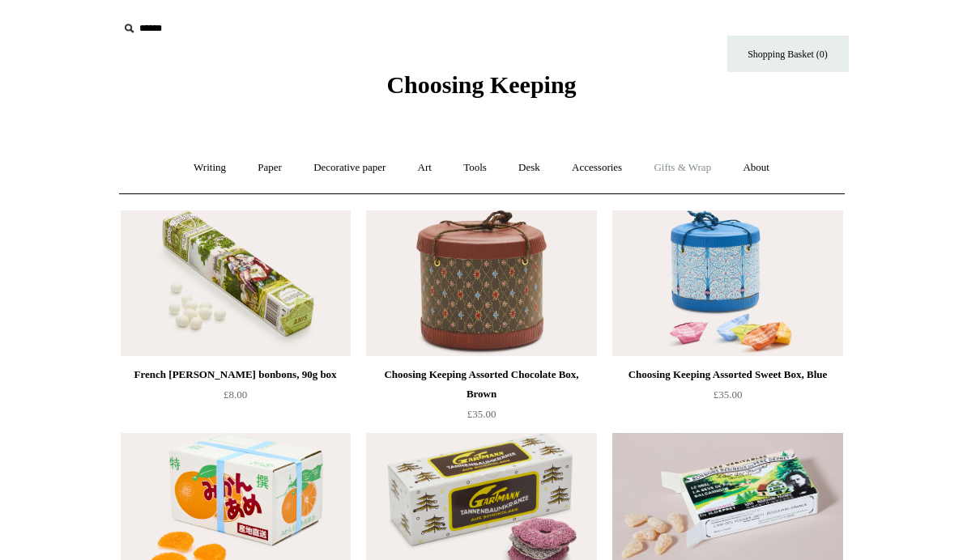 The height and width of the screenshot is (560, 963). I want to click on a: Accessories, so click(597, 167).